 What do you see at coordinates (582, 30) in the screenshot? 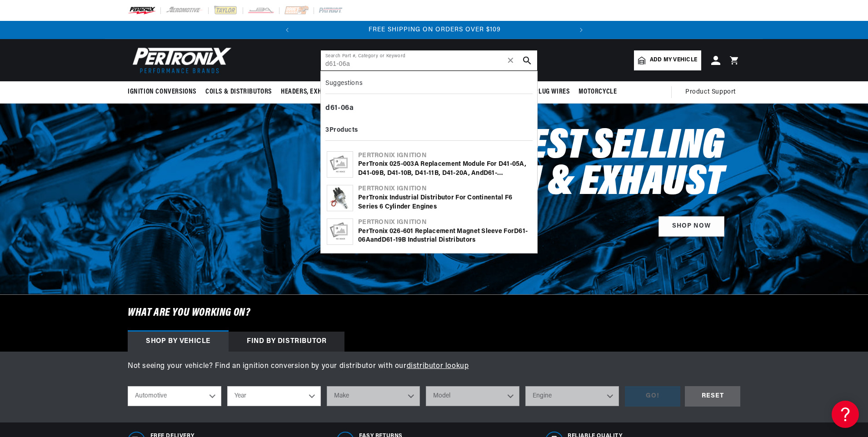
I see `button: Translation missing: en.sections.announcements.next_announcement` at bounding box center [582, 30].